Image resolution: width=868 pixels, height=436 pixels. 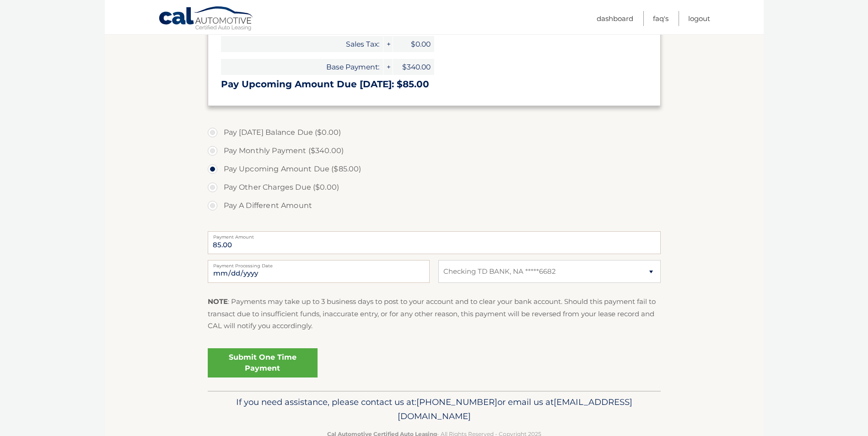 I want to click on label: Pay Upcoming Amount Due ($85.00), so click(x=434, y=170).